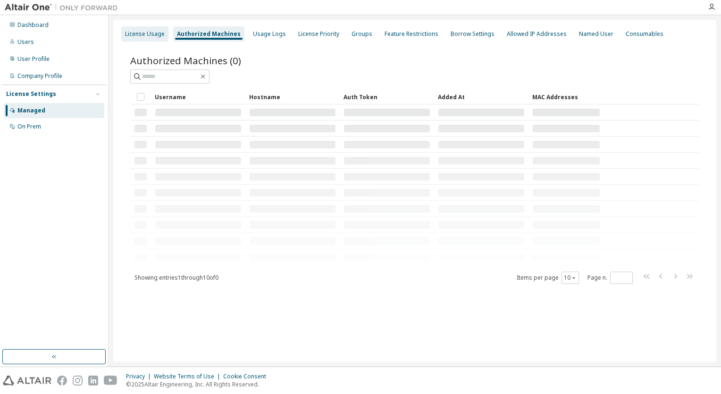 The width and height of the screenshot is (721, 394). What do you see at coordinates (567, 97) in the screenshot?
I see `div: MAC Addresses` at bounding box center [567, 97].